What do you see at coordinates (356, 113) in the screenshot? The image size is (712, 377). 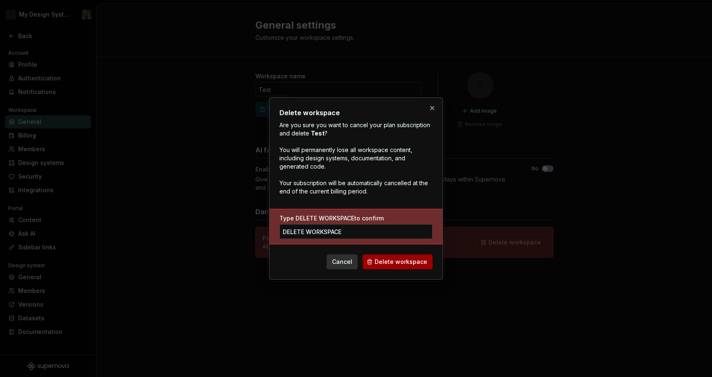 I see `h2: Delete workspace` at bounding box center [356, 113].